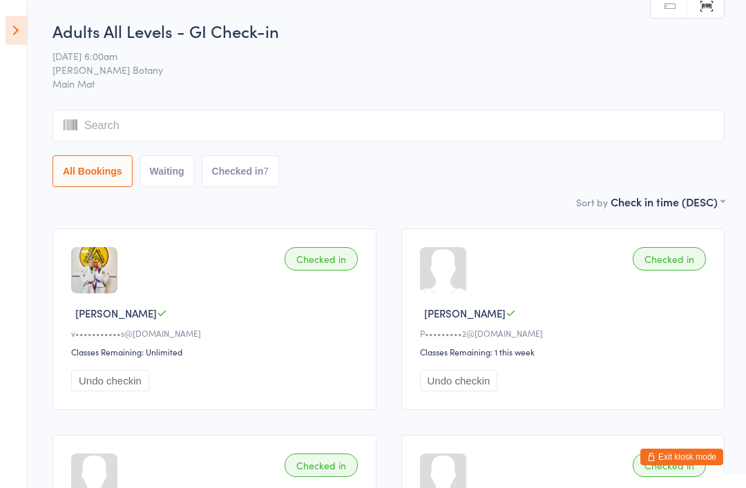  What do you see at coordinates (266, 171) in the screenshot?
I see `div: 7` at bounding box center [266, 171].